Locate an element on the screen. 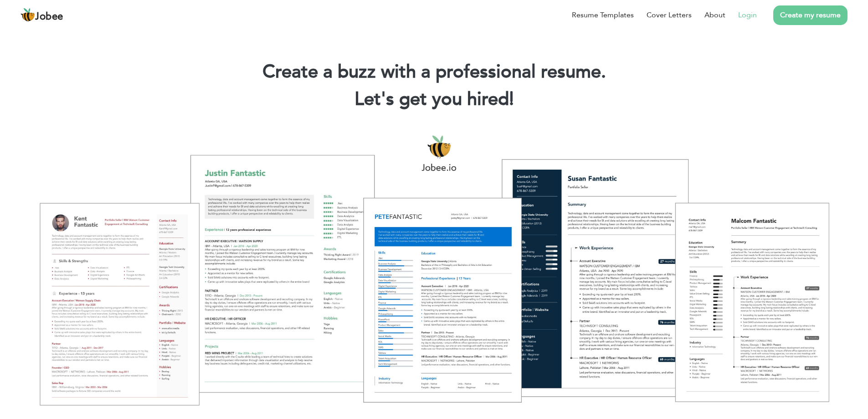 The width and height of the screenshot is (868, 419). a: Create my resume is located at coordinates (810, 15).